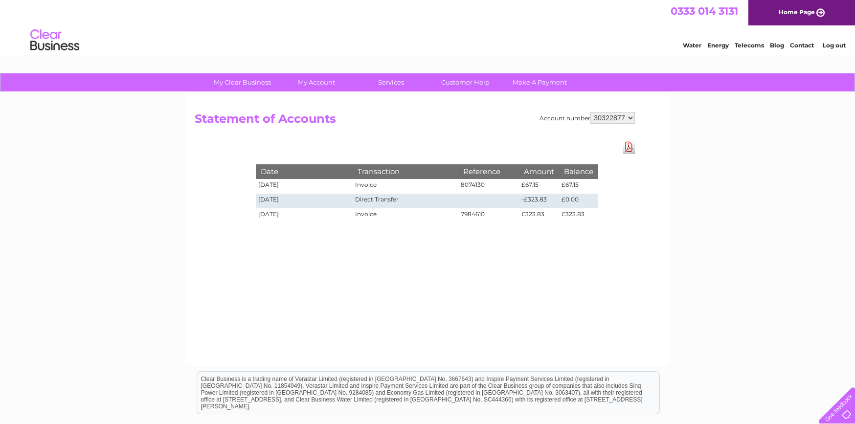  Describe the element at coordinates (488, 216) in the screenshot. I see `td: 7984610` at that location.